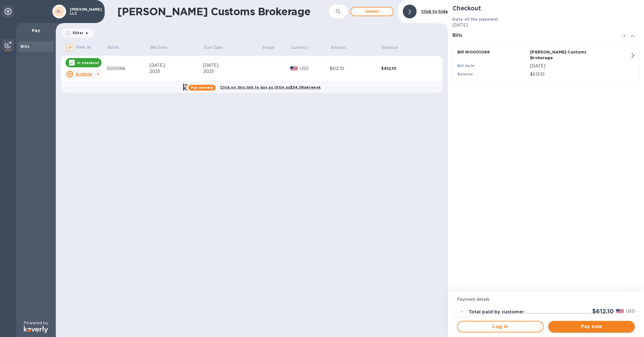  I want to click on button: Log in, so click(500, 327).